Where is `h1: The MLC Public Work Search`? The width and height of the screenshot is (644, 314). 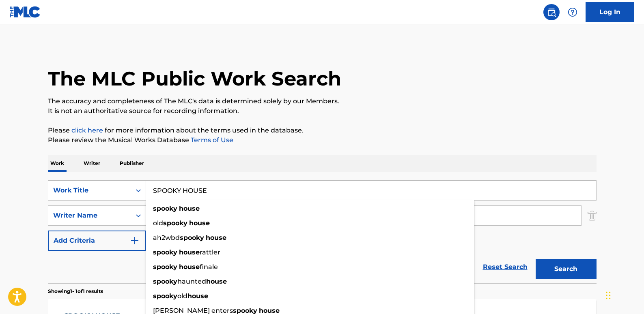 h1: The MLC Public Work Search is located at coordinates (195, 78).